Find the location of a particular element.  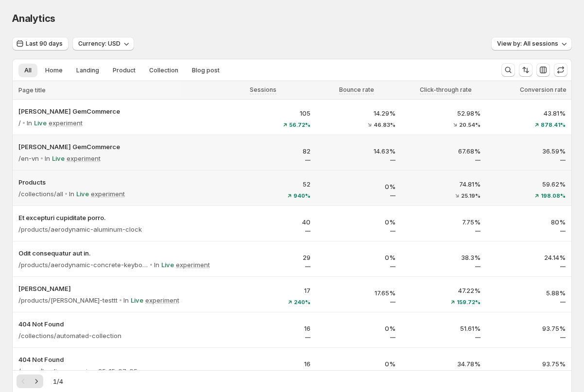

p: 40 is located at coordinates (274, 222).